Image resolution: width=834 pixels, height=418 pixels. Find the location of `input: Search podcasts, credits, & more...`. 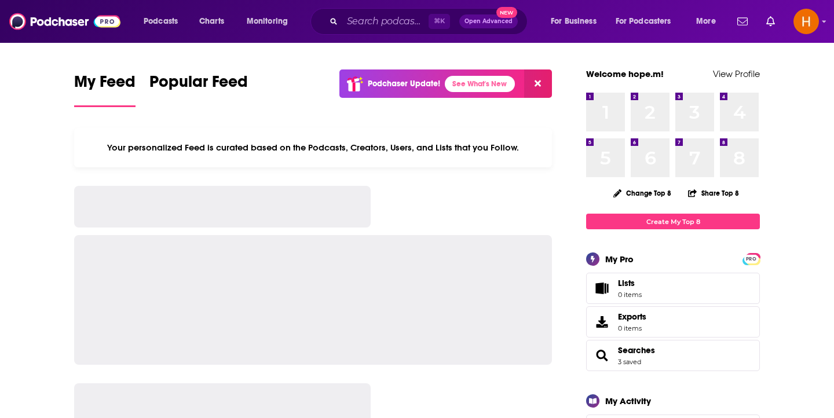

input: Search podcasts, credits, & more... is located at coordinates (385, 21).